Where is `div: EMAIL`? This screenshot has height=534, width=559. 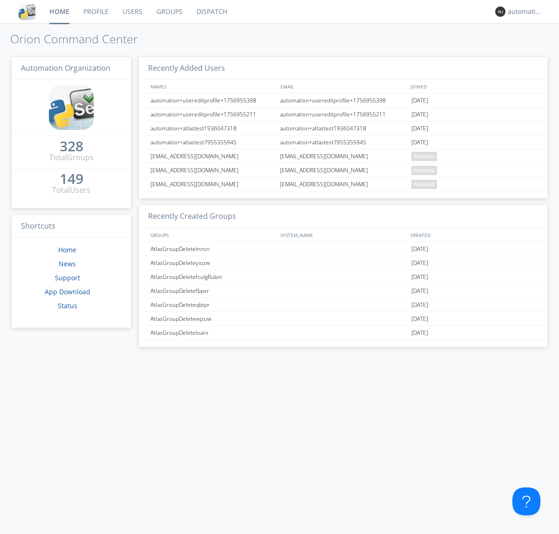 div: EMAIL is located at coordinates (343, 86).